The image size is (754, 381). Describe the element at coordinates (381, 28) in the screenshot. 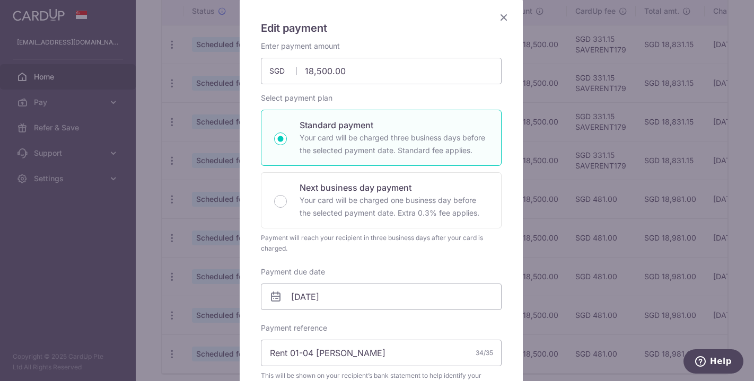

I see `h5: Edit payment` at that location.